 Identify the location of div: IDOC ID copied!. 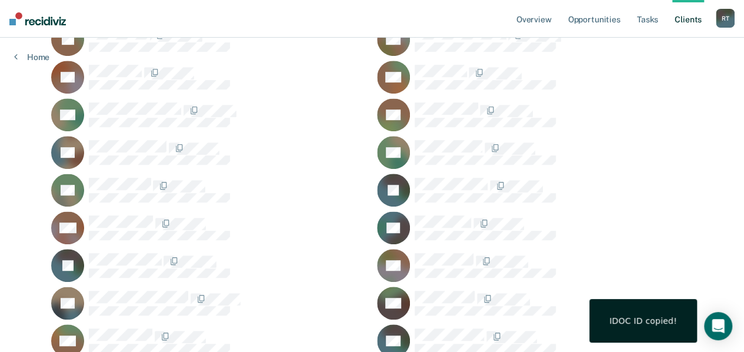
(643, 321).